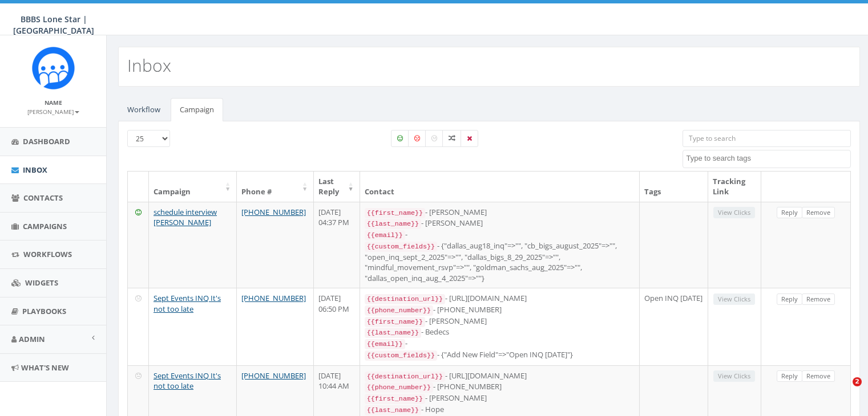 Image resolution: width=868 pixels, height=416 pixels. Describe the element at coordinates (673, 186) in the screenshot. I see `th: Tags` at that location.